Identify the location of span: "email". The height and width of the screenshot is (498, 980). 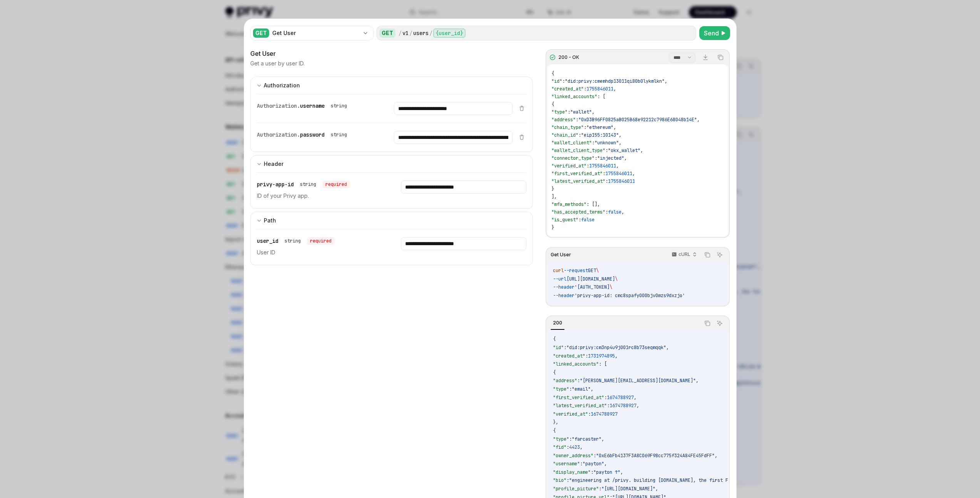
(581, 389).